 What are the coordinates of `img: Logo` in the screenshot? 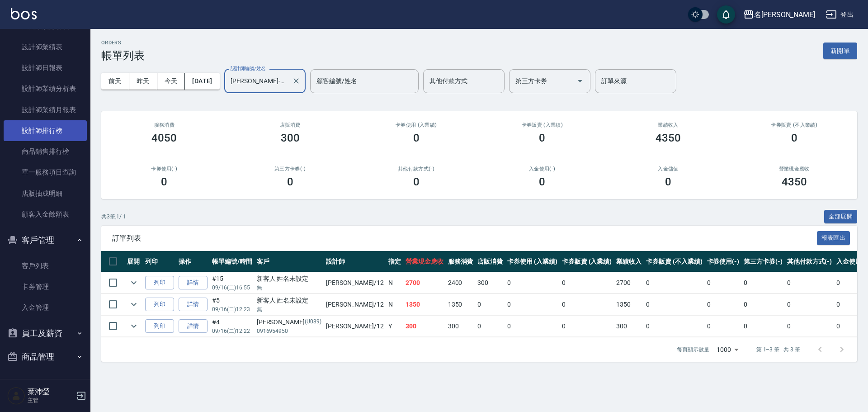 It's located at (24, 14).